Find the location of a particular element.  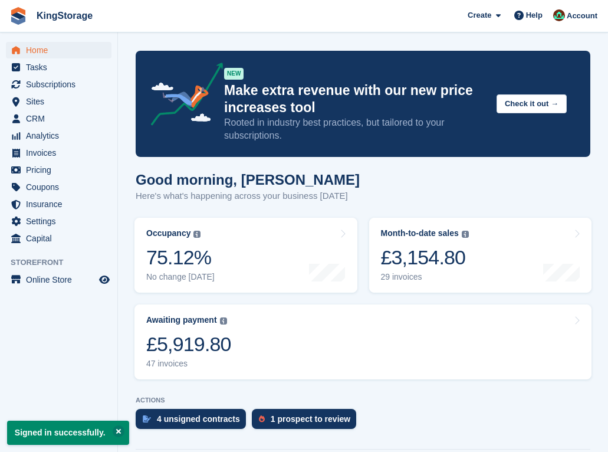

span: Storefront is located at coordinates (64, 263).